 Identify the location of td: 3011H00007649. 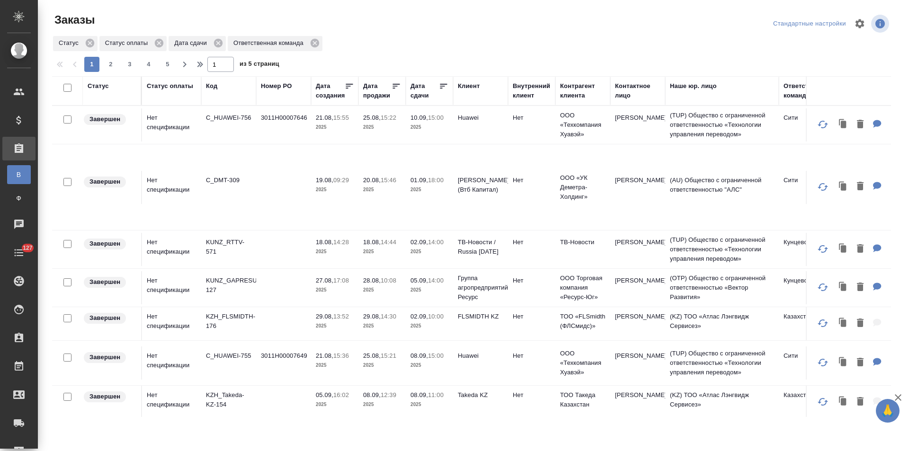
(284, 363).